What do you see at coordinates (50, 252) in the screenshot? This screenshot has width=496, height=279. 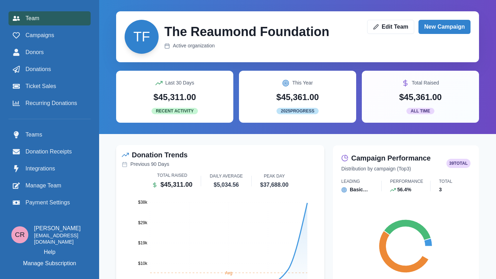 I see `a: Help` at bounding box center [50, 252].